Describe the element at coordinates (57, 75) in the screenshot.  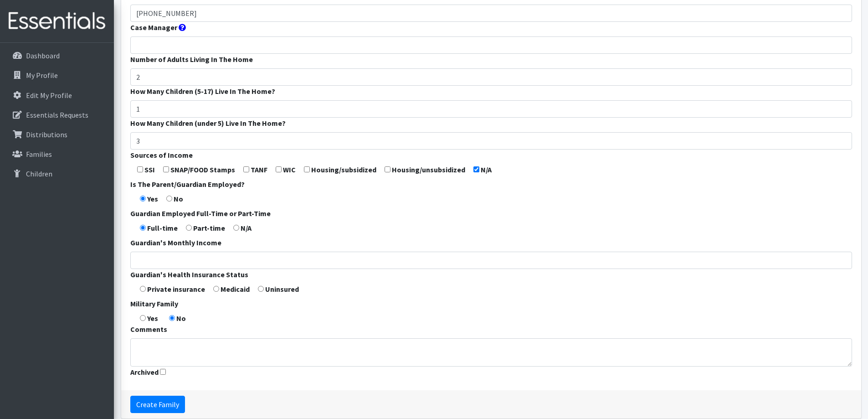
I see `a: My Profile` at that location.